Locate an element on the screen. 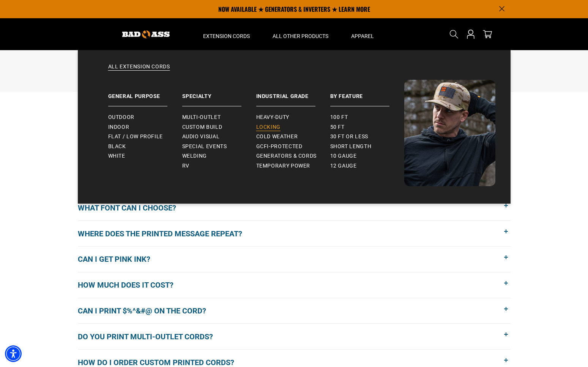 The height and width of the screenshot is (367, 588). a: Multi-Outlet is located at coordinates (219, 117).